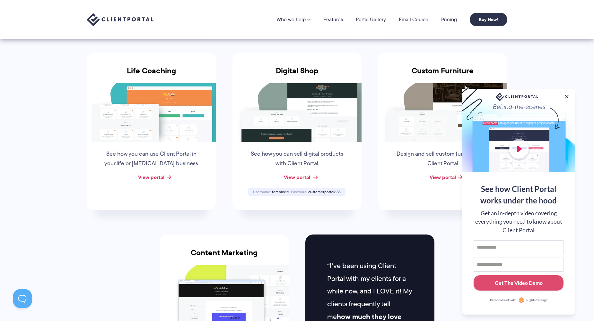  What do you see at coordinates (371, 20) in the screenshot?
I see `a: Portal Gallery` at bounding box center [371, 20].